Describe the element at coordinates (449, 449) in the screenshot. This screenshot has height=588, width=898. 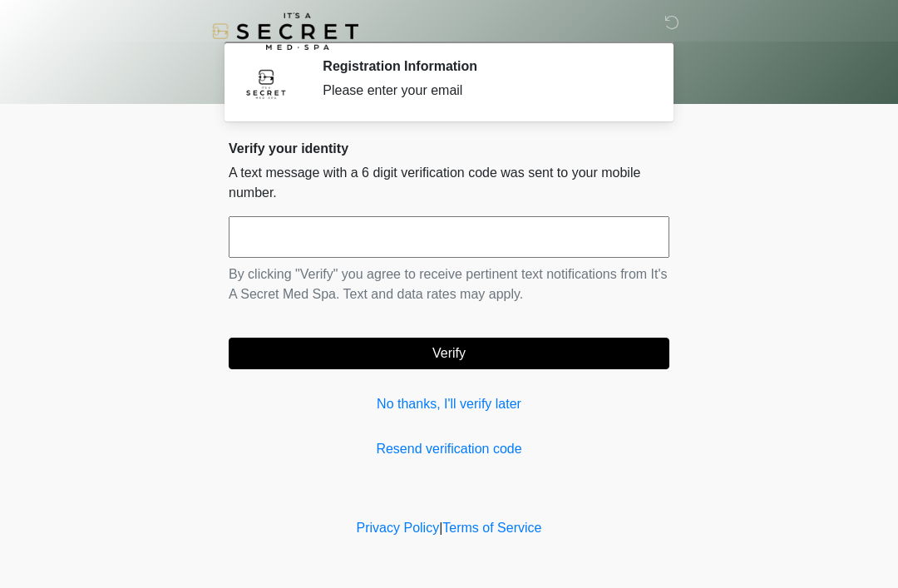
I see `a: Resend verification code` at that location.